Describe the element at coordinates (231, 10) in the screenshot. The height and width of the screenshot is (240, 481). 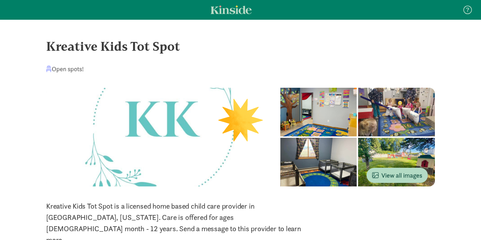
I see `a: Kinside` at that location.